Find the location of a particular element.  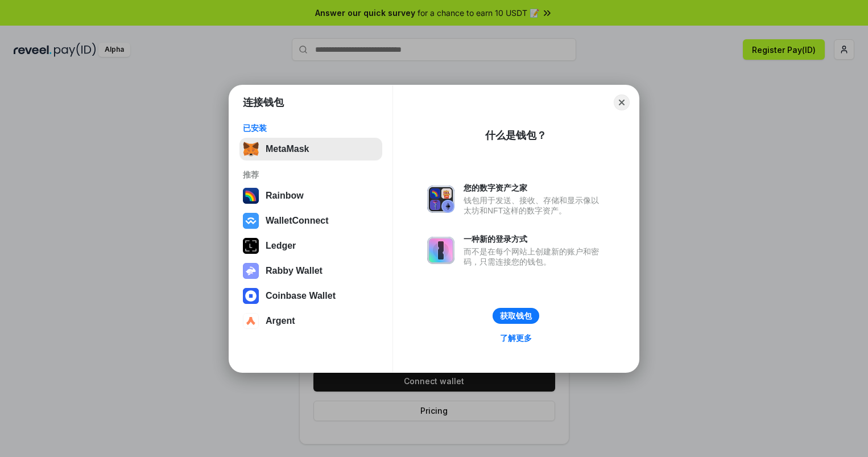

h1: 连接钱包 is located at coordinates (263, 103).